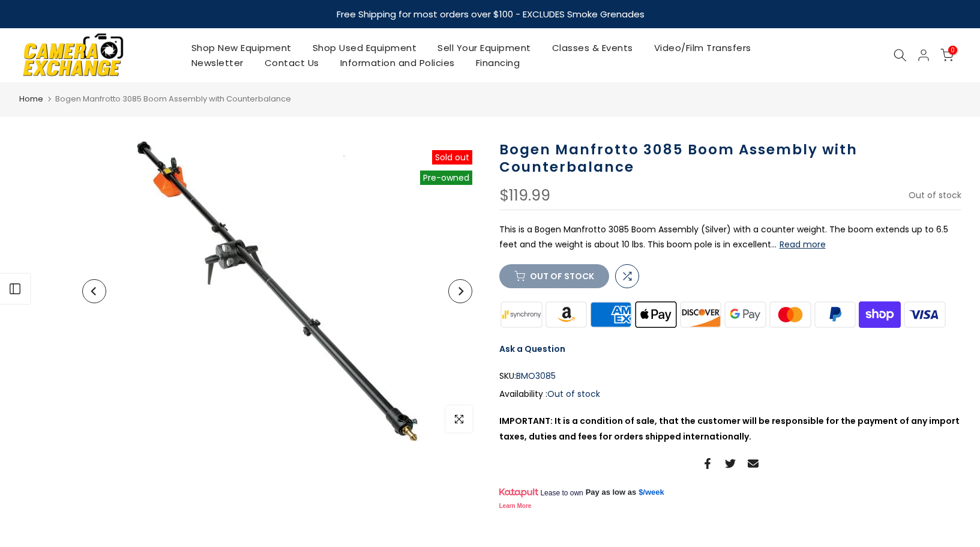 The height and width of the screenshot is (547, 980). What do you see at coordinates (561, 493) in the screenshot?
I see `span: Lease to own` at bounding box center [561, 493].